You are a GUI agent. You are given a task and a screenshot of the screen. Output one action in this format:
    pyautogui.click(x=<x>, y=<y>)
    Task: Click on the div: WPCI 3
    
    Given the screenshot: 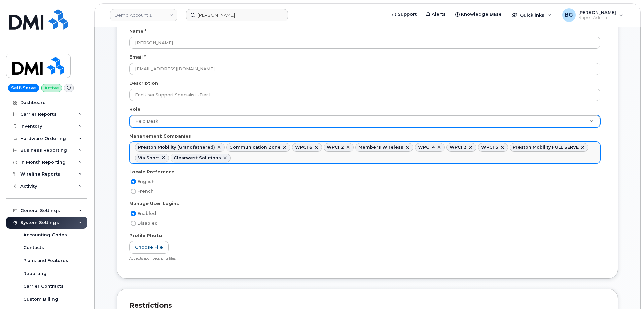 What is the action you would take?
    pyautogui.click(x=458, y=148)
    